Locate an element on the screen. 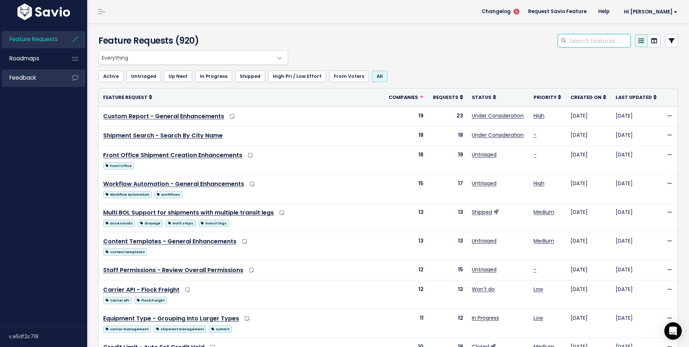 Image resolution: width=689 pixels, height=347 pixels. a: Help is located at coordinates (604, 12).